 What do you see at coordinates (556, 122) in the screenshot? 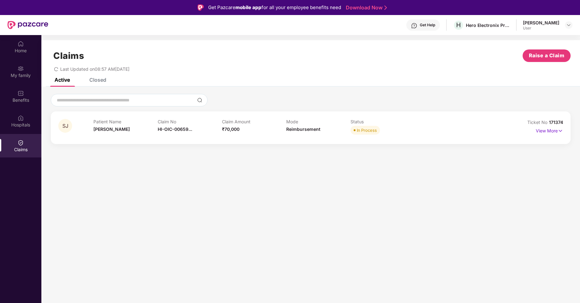
I see `span: 171374` at bounding box center [556, 122].